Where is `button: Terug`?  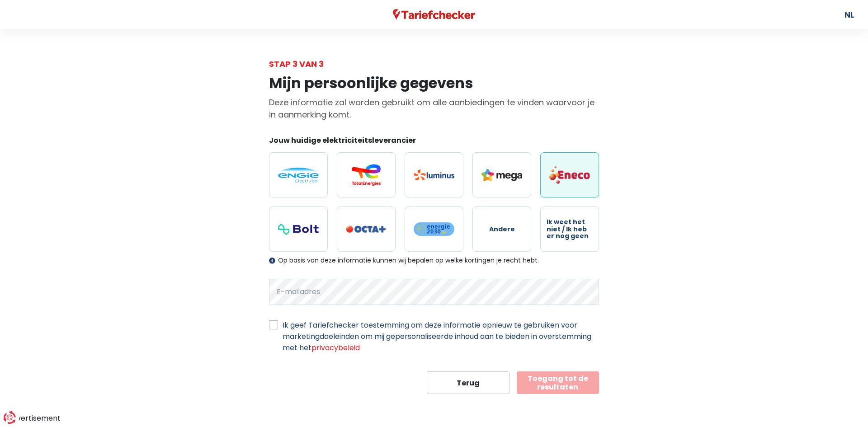
button: Terug is located at coordinates (468, 383).